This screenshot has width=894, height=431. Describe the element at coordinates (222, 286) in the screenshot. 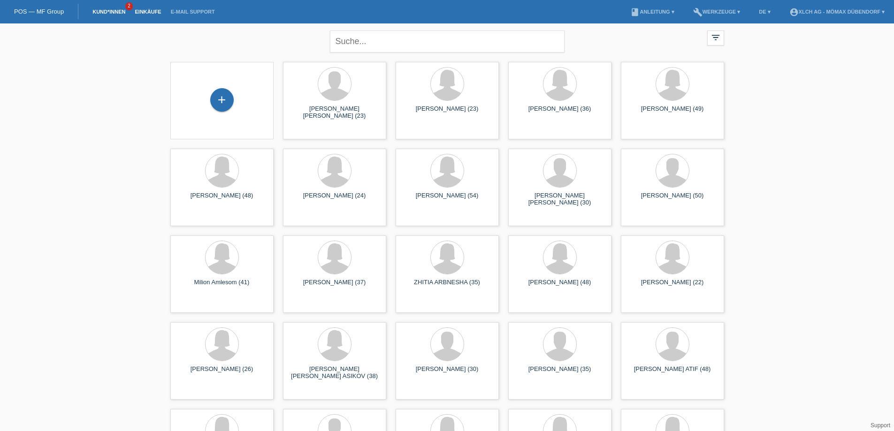

I see `div: Milion Amlesom (41)` at that location.